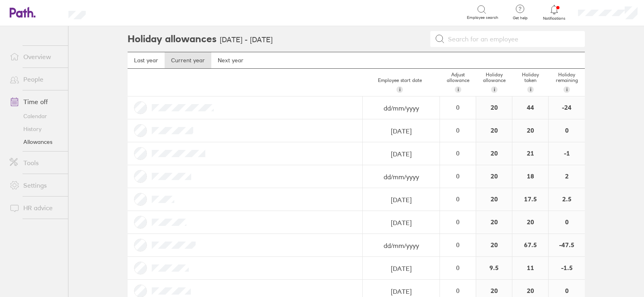 This screenshot has width=644, height=297. What do you see at coordinates (494, 82) in the screenshot?
I see `div: Holiday allowance` at bounding box center [494, 82].